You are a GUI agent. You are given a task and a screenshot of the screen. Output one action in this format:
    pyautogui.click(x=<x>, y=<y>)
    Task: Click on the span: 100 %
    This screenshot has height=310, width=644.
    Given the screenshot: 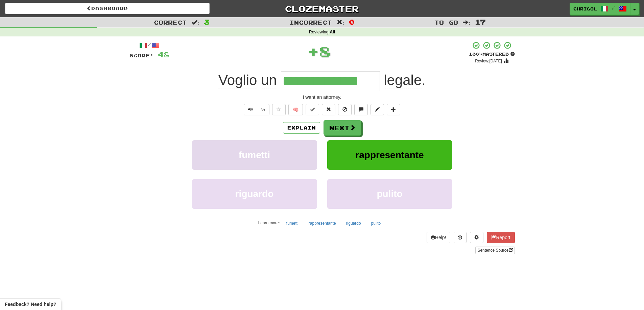 What is the action you would take?
    pyautogui.click(x=475, y=54)
    